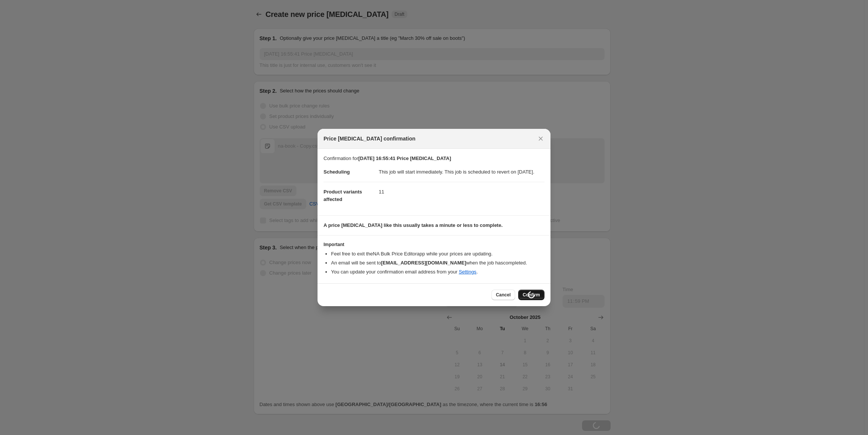 This screenshot has height=435, width=868. I want to click on span: Scheduling, so click(337, 172).